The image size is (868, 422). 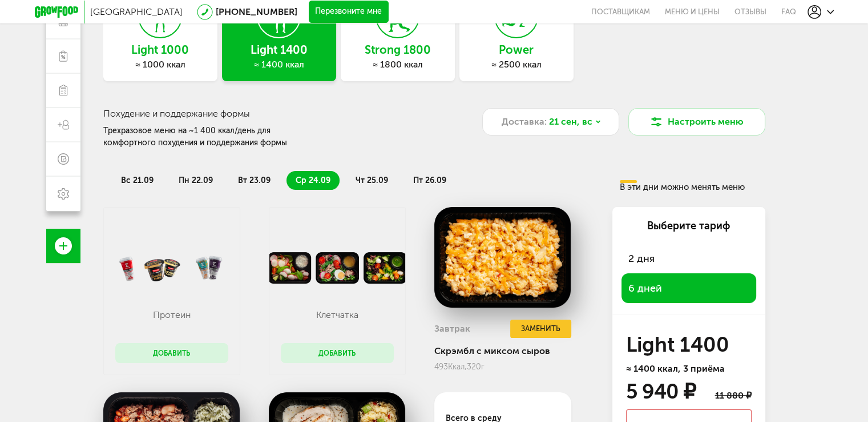 What do you see at coordinates (313, 180) in the screenshot?
I see `span: ср 24.09` at bounding box center [313, 180].